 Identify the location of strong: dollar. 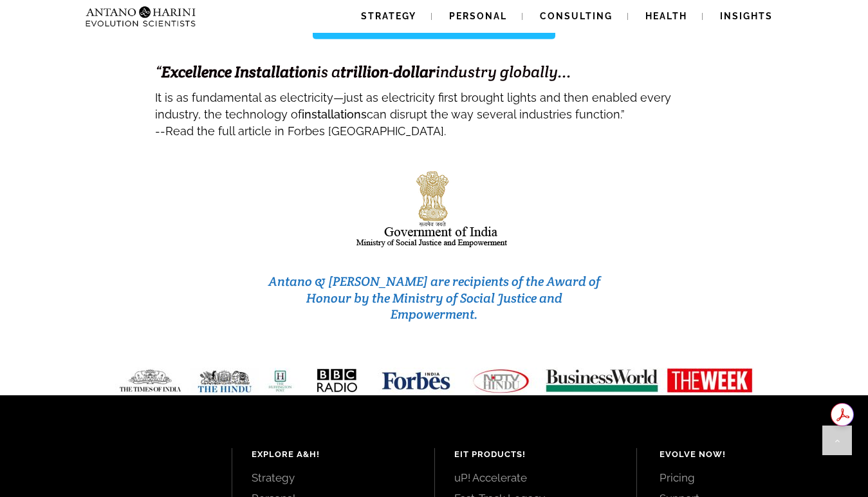
(415, 71).